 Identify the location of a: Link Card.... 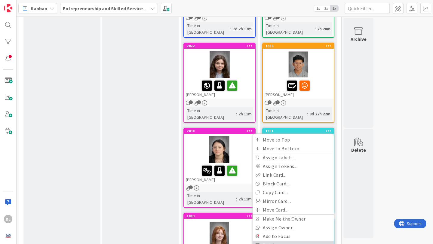
(293, 175).